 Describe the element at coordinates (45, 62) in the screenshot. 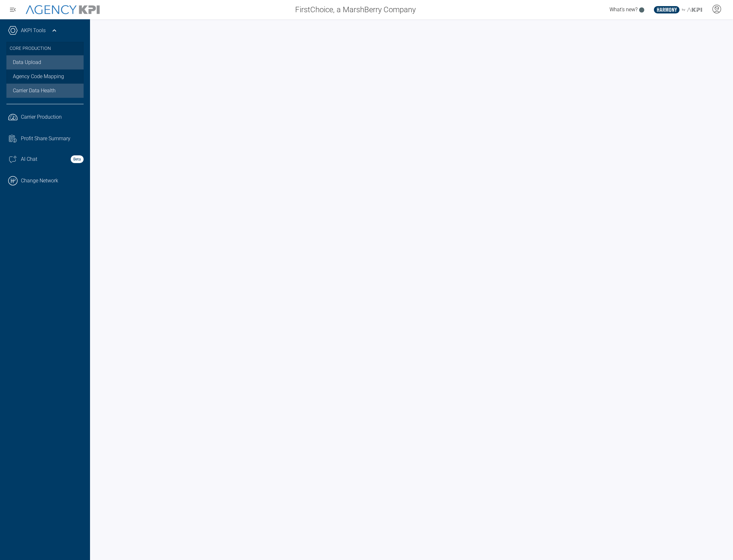

I see `a: Data Upload` at that location.